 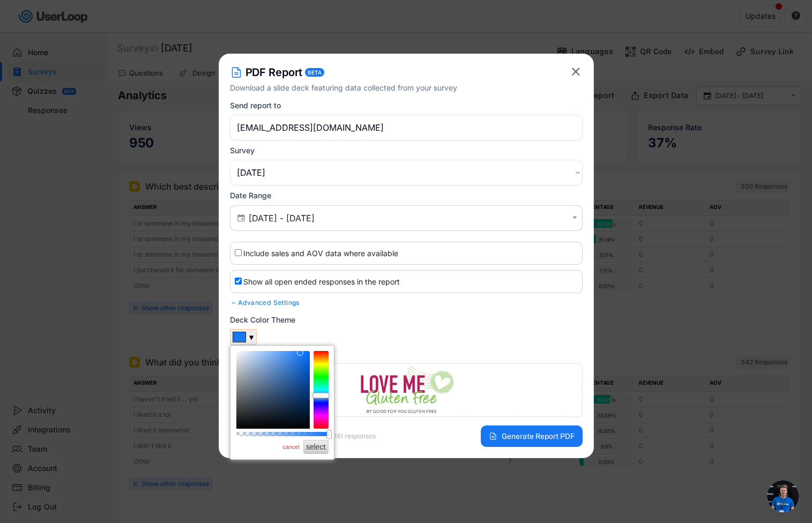 What do you see at coordinates (399, 87) in the screenshot?
I see `div: Download a slide deck featuring data collected from your survey` at bounding box center [399, 87].